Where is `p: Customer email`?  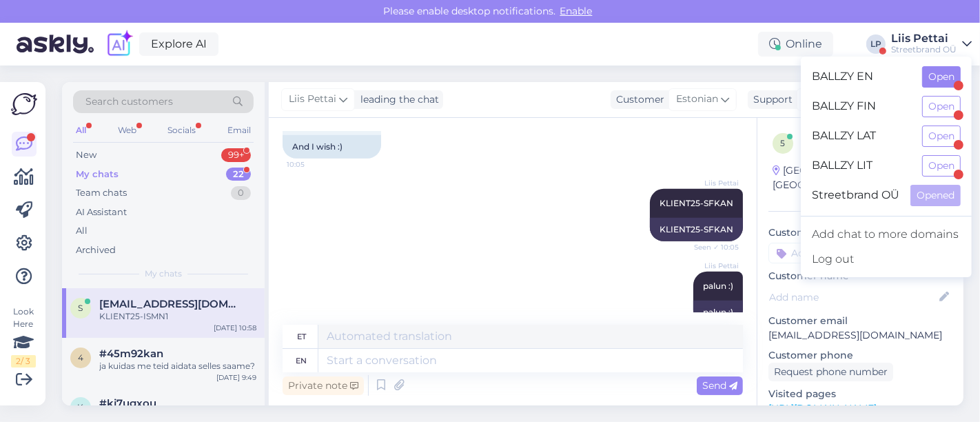 p: Customer email is located at coordinates (860, 321).